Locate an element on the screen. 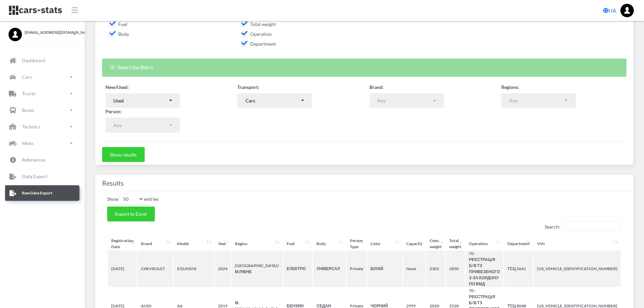 The image size is (644, 308). span: Fuel is located at coordinates (118, 24).